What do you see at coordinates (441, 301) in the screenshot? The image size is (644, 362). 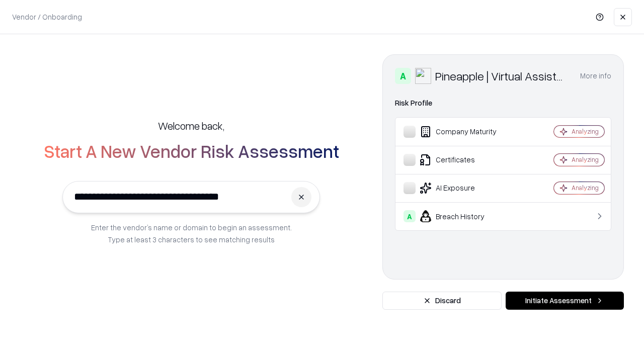 I see `button: Discard` at bounding box center [441, 301].